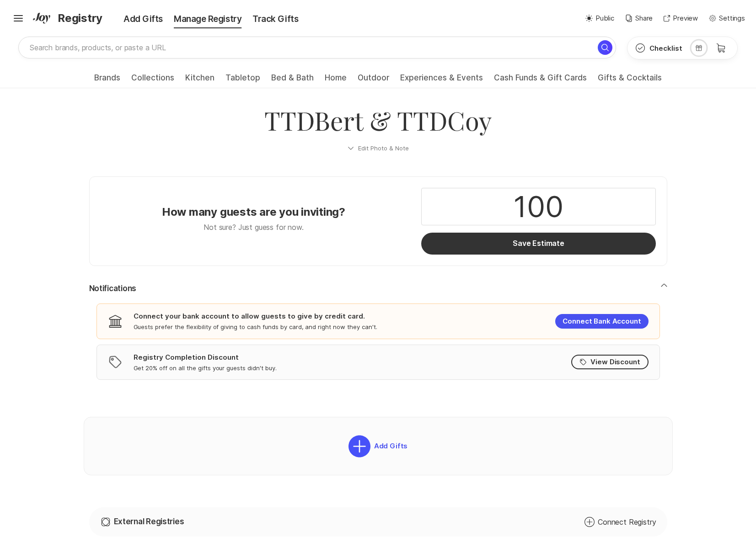 The image size is (756, 548). I want to click on span: Gifts & Cocktails, so click(629, 80).